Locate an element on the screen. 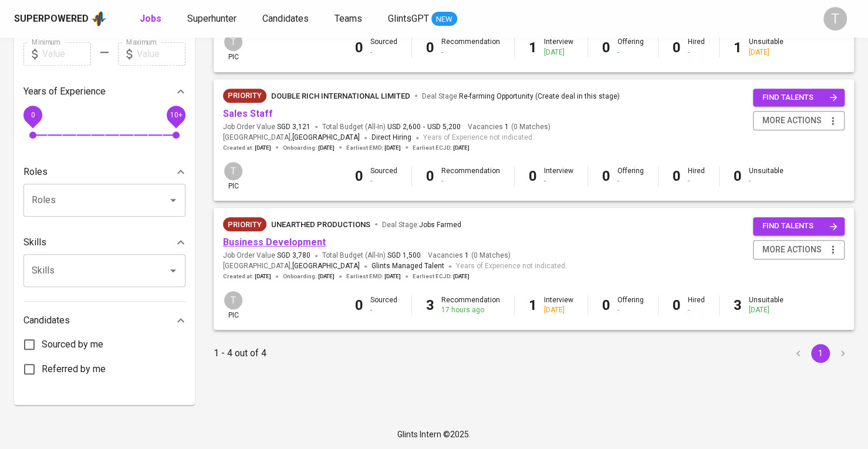 The width and height of the screenshot is (868, 449). span: Glints Managed Talent is located at coordinates (408, 266).